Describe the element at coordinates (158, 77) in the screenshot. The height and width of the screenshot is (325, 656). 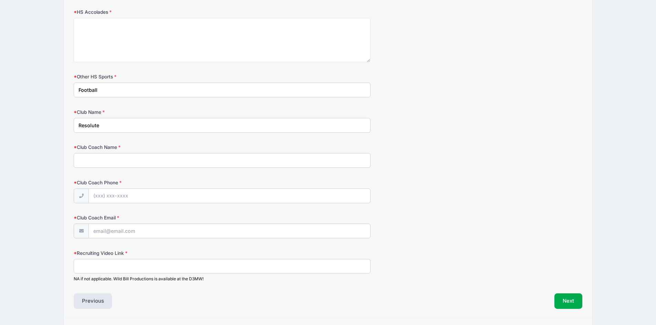
I see `label: Other HS Sports` at that location.